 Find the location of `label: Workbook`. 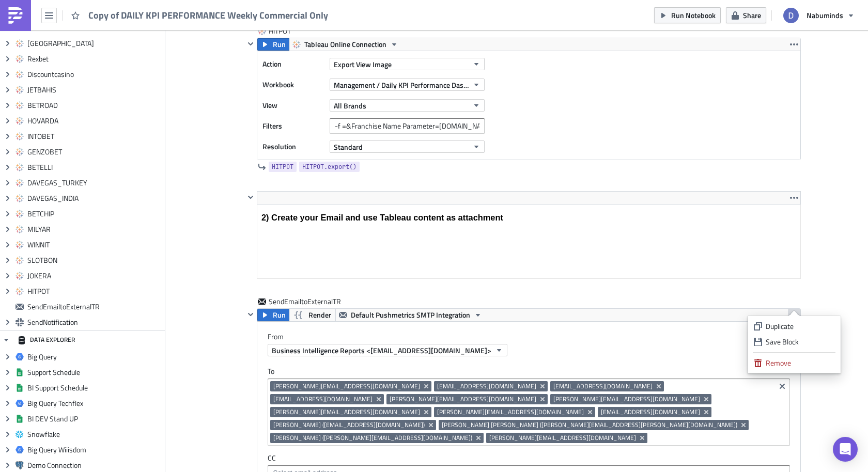

label: Workbook is located at coordinates (293, 84).